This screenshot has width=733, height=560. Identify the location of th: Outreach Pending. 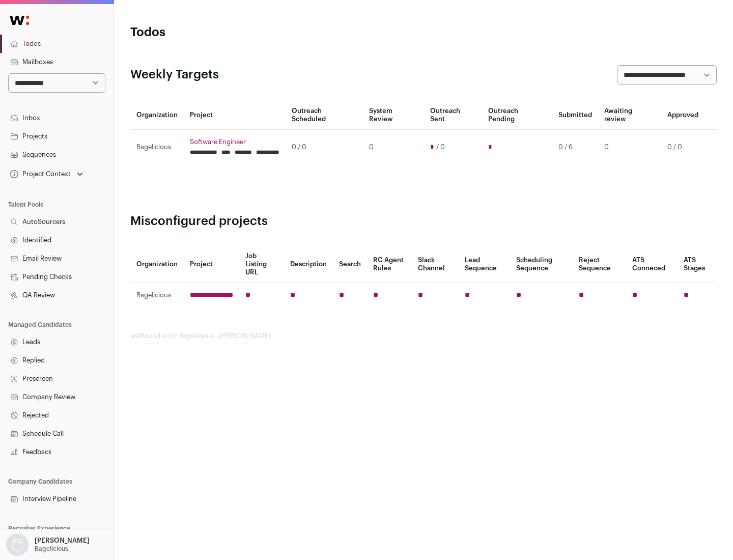
(517, 115).